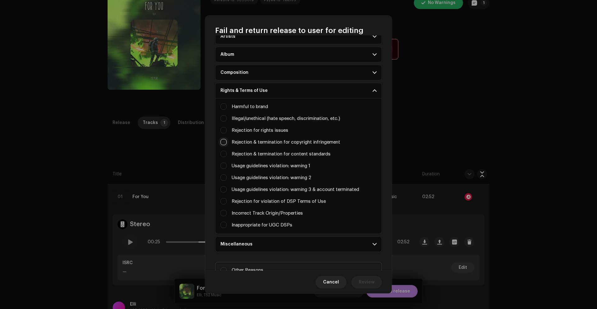  Describe the element at coordinates (281, 154) in the screenshot. I see `label: Rejection & termination for content standards` at that location.